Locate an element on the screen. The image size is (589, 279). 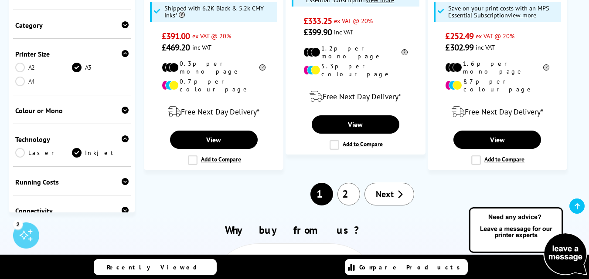
span: Compare Products is located at coordinates (412, 267).